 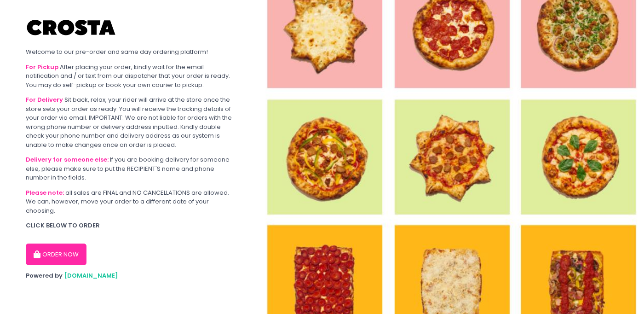 I want to click on div: CLICK BELOW TO ORDER, so click(x=129, y=225).